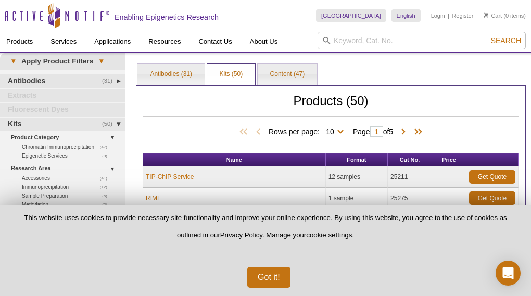 The width and height of the screenshot is (531, 296). Describe the element at coordinates (215, 42) in the screenshot. I see `a: Contact Us` at that location.